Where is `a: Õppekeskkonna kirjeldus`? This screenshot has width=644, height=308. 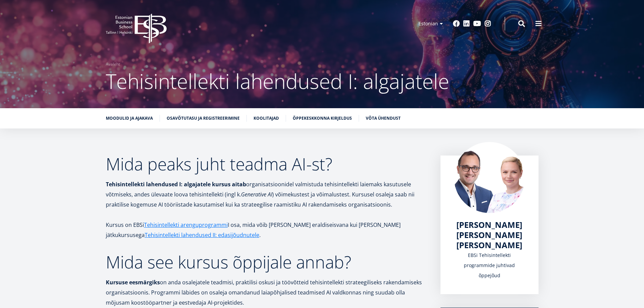 a: Õppekeskkonna kirjeldus is located at coordinates (322, 119).